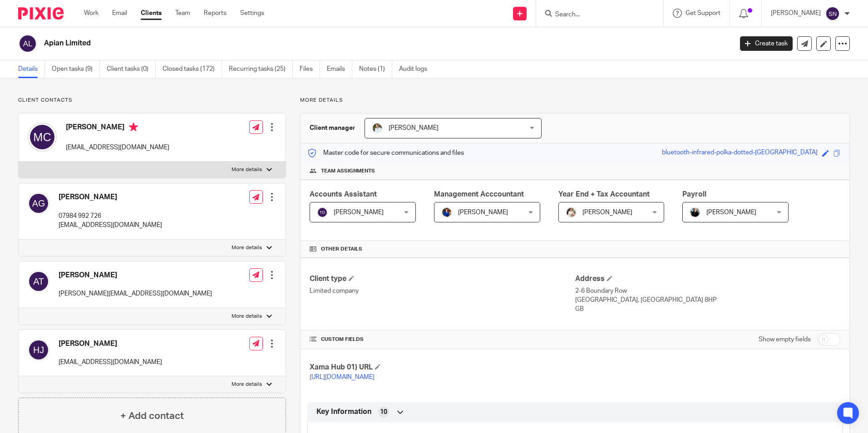  What do you see at coordinates (442, 291) in the screenshot?
I see `p: Limited company` at bounding box center [442, 291].